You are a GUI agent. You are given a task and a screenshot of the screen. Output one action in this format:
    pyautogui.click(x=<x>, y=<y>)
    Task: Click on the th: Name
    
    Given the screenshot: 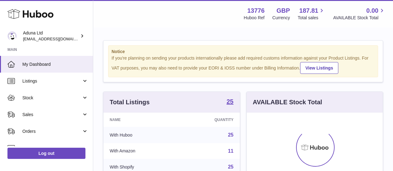 What is the action you would take?
    pyautogui.click(x=141, y=120)
    